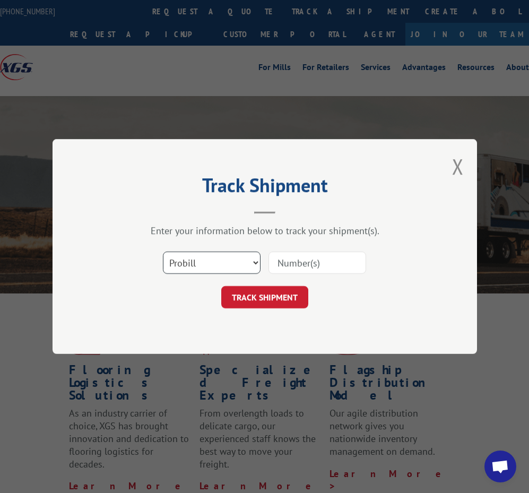 This screenshot has width=529, height=493. Describe the element at coordinates (317, 262) in the screenshot. I see `input: Number(s)` at that location.